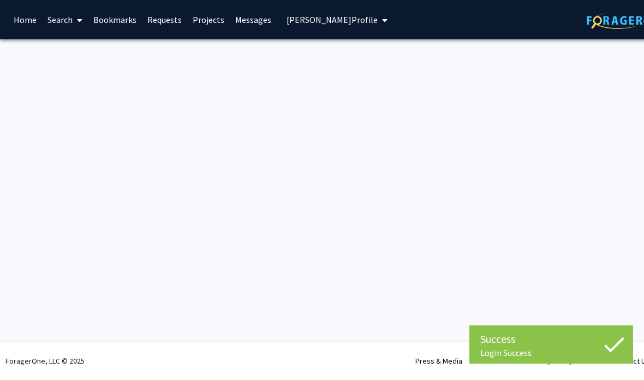  I want to click on div: Success, so click(551, 339).